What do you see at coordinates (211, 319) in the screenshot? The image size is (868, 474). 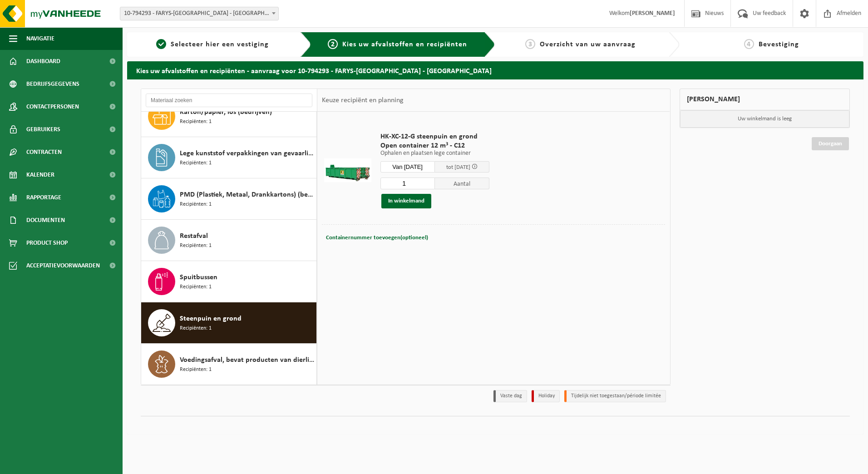 I see `span: Steenpuin en grond` at bounding box center [211, 319].